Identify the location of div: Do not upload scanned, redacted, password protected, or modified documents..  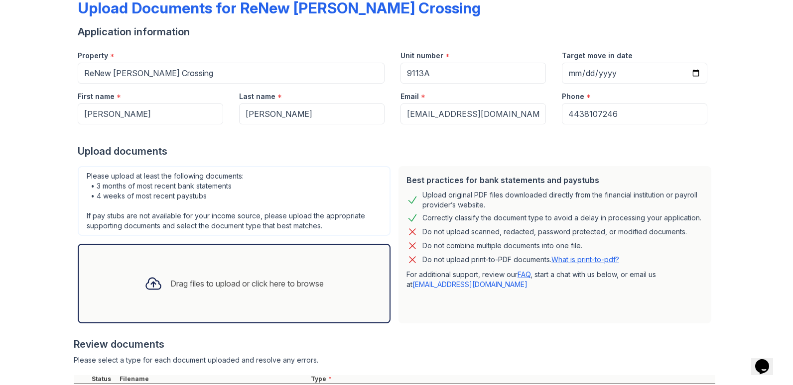
(554, 232).